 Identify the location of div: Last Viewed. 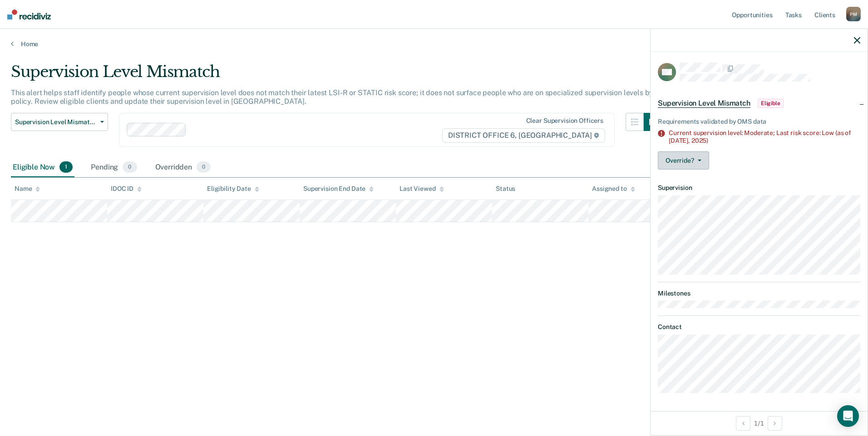
(422, 189).